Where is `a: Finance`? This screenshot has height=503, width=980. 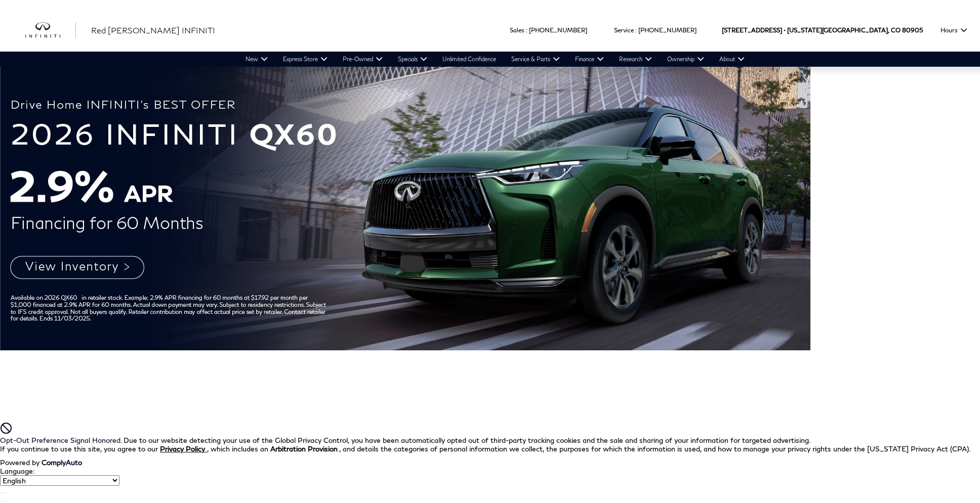 a: Finance is located at coordinates (590, 59).